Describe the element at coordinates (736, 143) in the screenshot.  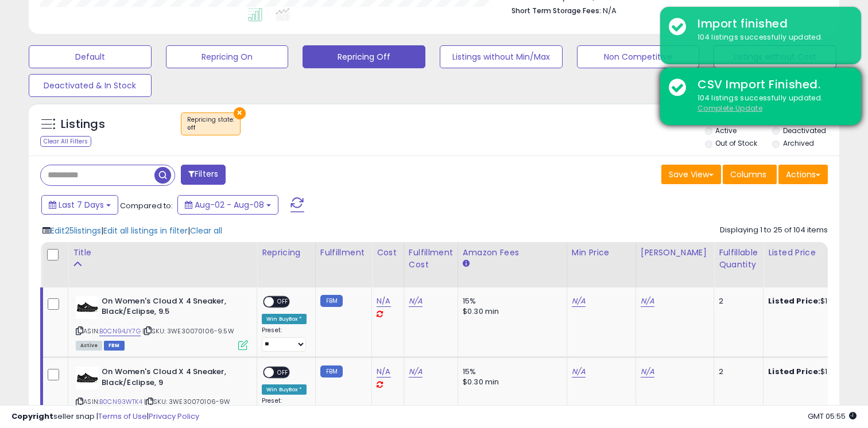
I see `label: Out of Stock` at that location.